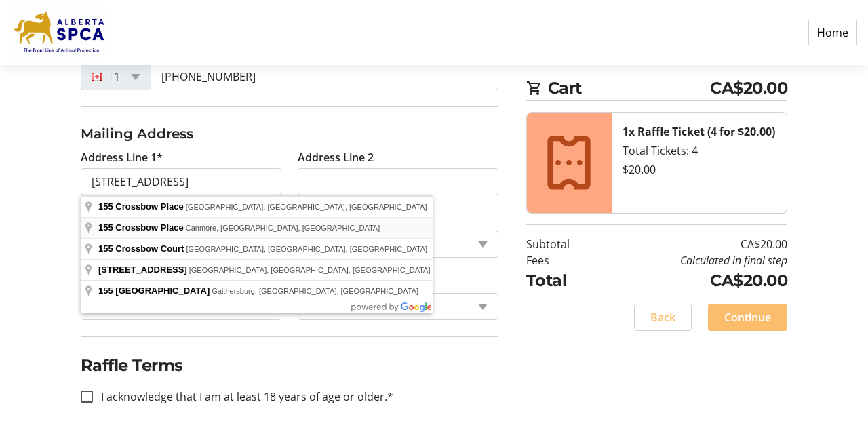 The height and width of the screenshot is (434, 868). I want to click on td: Calculated in final step, so click(694, 261).